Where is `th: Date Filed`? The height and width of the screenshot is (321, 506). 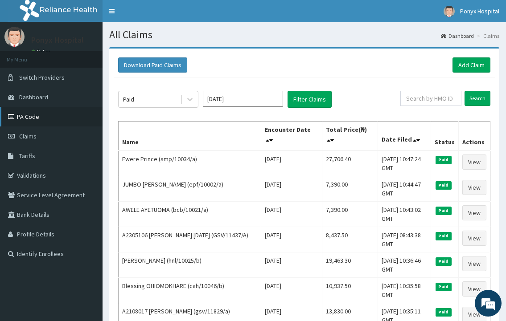
th: Date Filed is located at coordinates (404, 136).